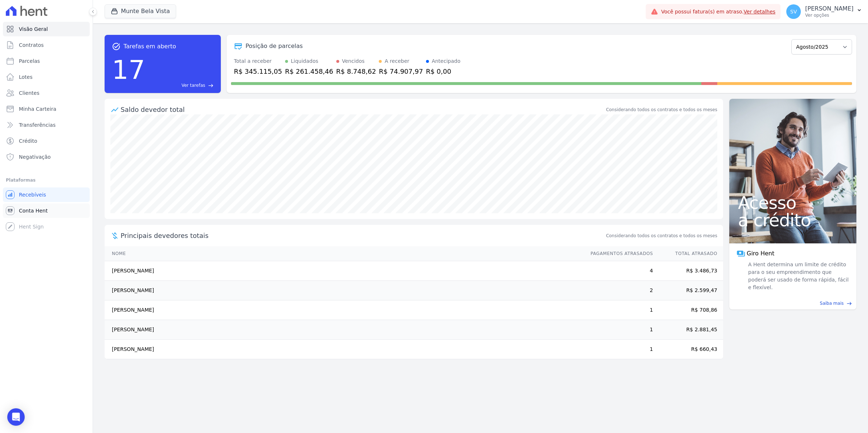 This screenshot has width=868, height=433. What do you see at coordinates (446, 61) in the screenshot?
I see `div: Antecipado` at bounding box center [446, 61].